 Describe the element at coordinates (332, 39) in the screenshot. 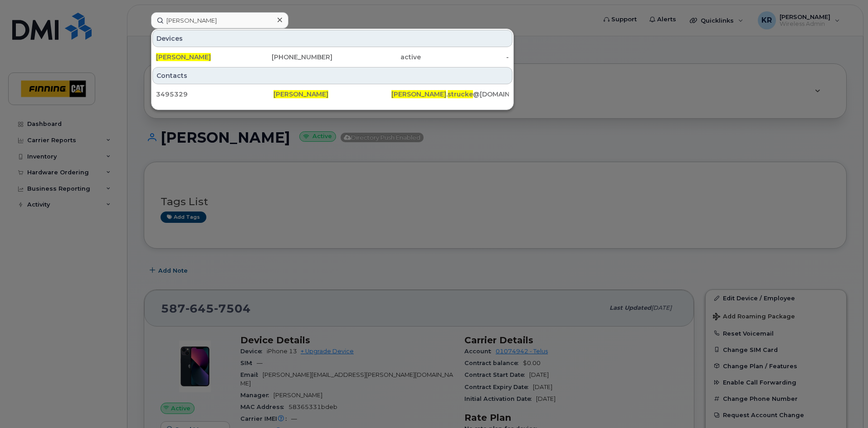

I see `div: Devices` at that location.